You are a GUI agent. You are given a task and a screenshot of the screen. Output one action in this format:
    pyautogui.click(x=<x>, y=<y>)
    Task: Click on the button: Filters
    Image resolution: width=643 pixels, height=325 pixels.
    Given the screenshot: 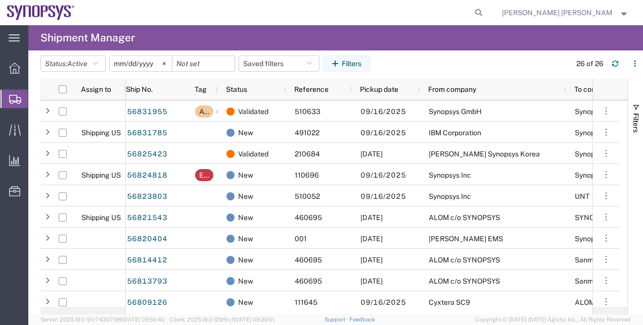 What is the action you would take?
    pyautogui.click(x=347, y=64)
    